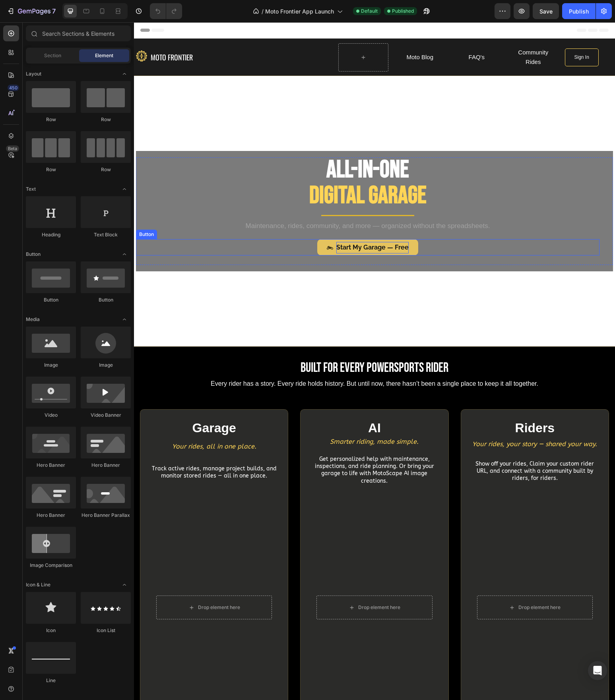  I want to click on p: Show off your rides, Claim your custom rider URL, and connect with a community built by riders, f..., so click(401, 449).